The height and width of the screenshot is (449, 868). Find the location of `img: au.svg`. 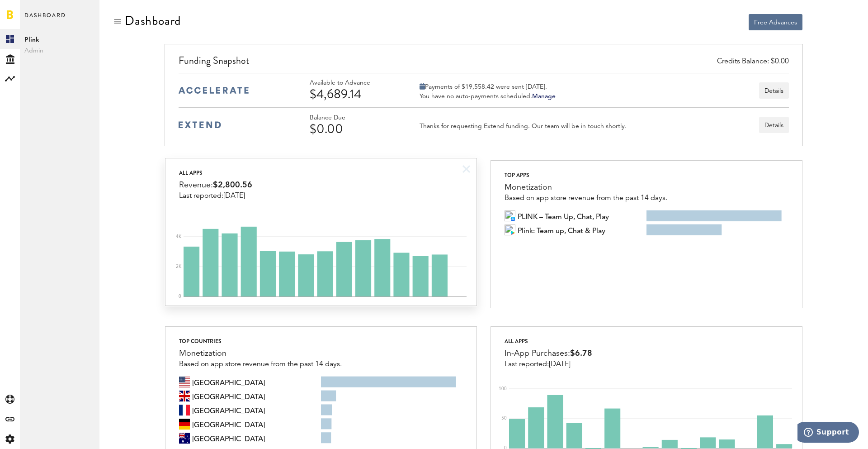

img: au.svg is located at coordinates (184, 438).